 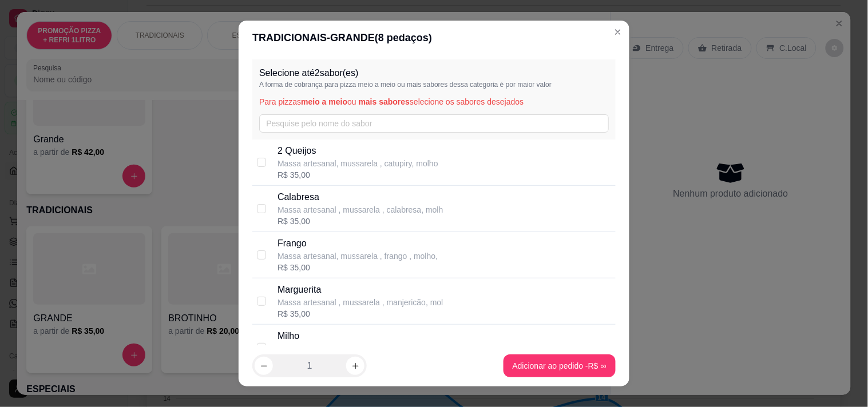 I want to click on p: Massa artesanal, mussarela , milho , molho ,, so click(x=357, y=349).